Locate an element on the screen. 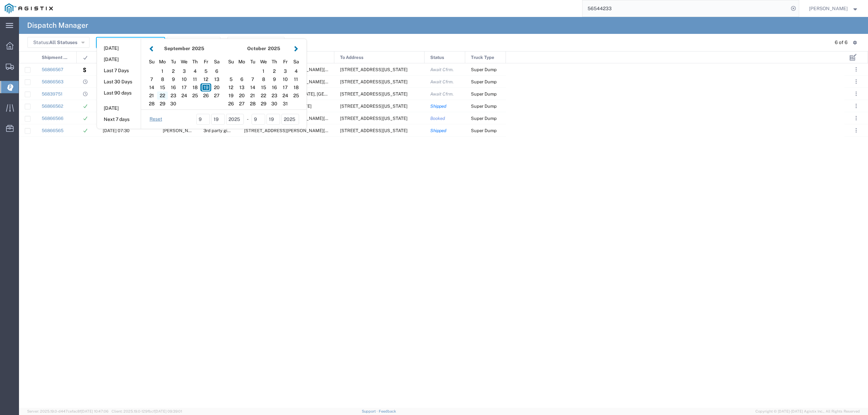  button: Next 7 days is located at coordinates (119, 120).